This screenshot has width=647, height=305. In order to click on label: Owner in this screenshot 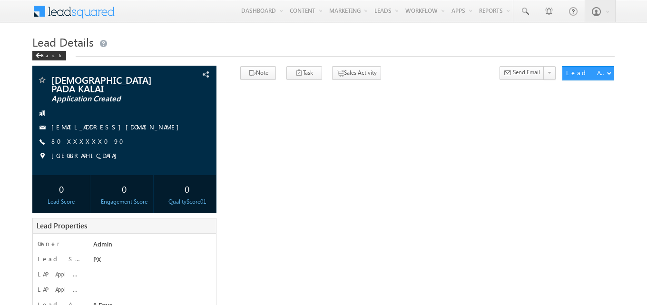, I will do `click(48, 243)`.